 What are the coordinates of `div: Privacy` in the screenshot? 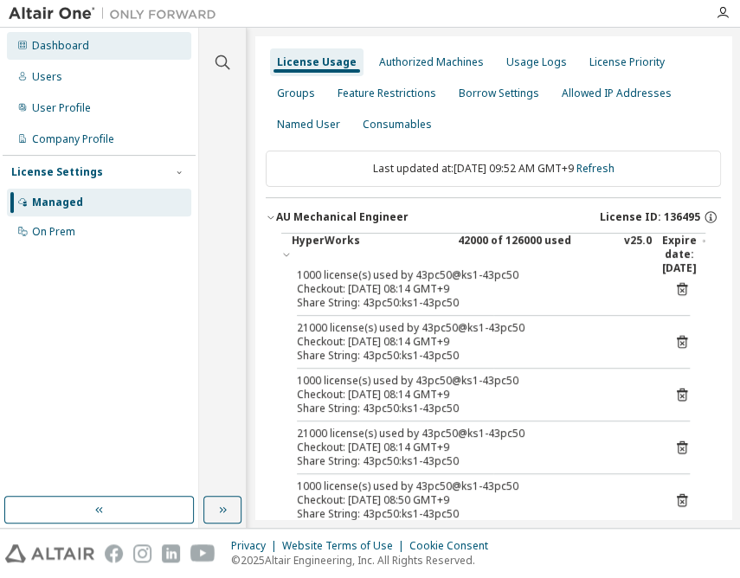 It's located at (256, 546).